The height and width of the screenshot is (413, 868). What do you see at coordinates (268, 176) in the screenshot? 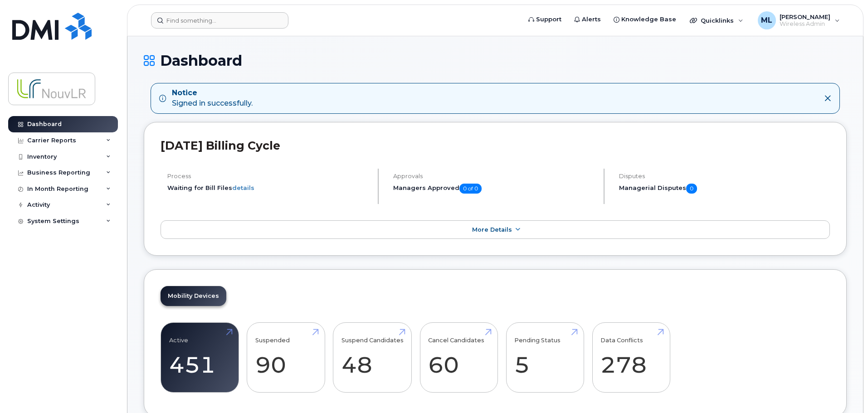
I see `h4: Process` at bounding box center [268, 176].